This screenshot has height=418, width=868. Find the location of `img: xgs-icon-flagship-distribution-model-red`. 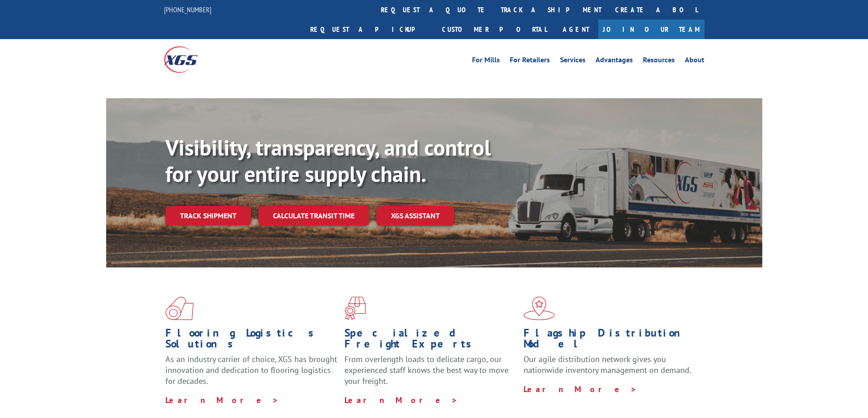

img: xgs-icon-flagship-distribution-model-red is located at coordinates (539, 309).